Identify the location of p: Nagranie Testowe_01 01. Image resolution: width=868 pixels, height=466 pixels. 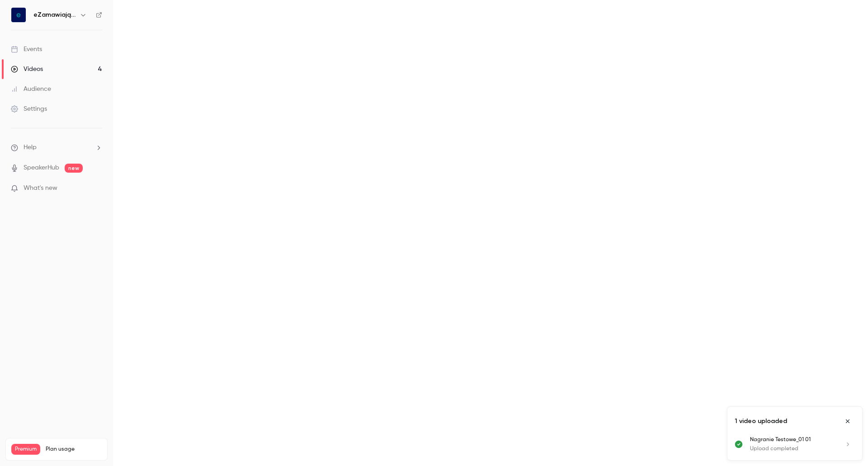
(791, 440).